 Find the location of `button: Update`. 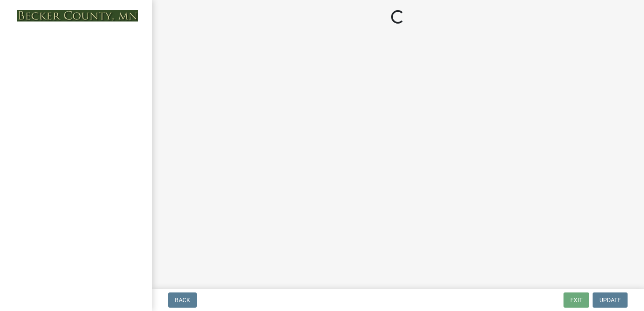

button: Update is located at coordinates (610, 300).